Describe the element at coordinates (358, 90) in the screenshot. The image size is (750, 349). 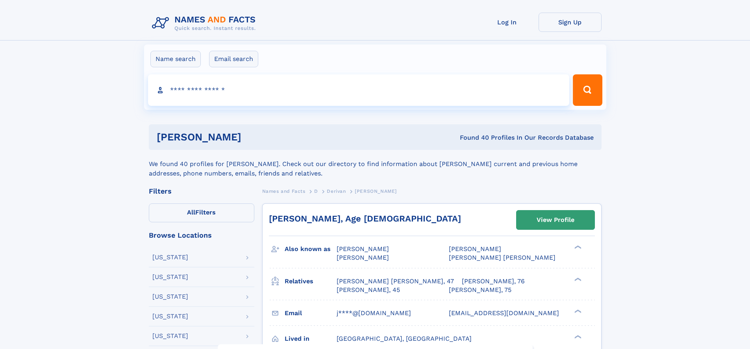
I see `input: search input` at that location.